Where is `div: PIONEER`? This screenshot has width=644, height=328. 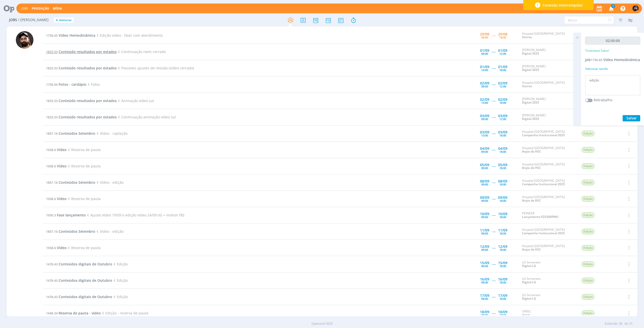 div: PIONEER is located at coordinates (548, 215).